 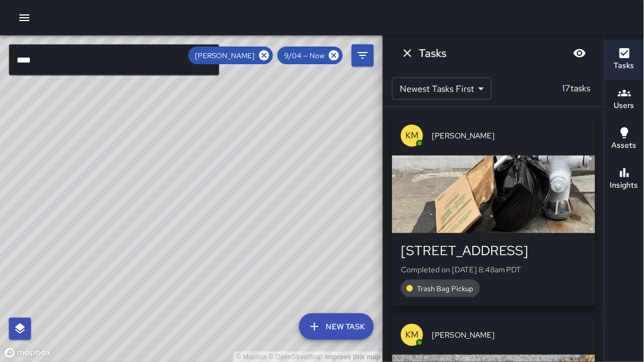 I want to click on button: Assets, so click(x=624, y=139).